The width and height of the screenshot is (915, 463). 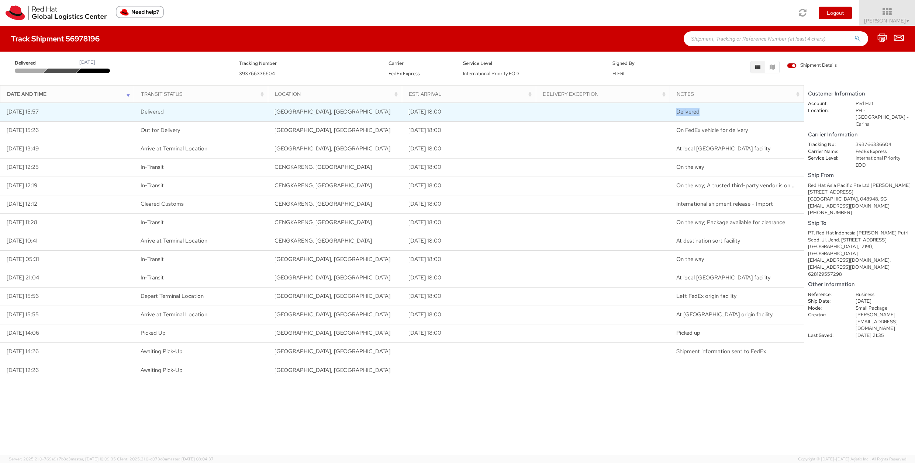 I want to click on button: Logout, so click(x=835, y=13).